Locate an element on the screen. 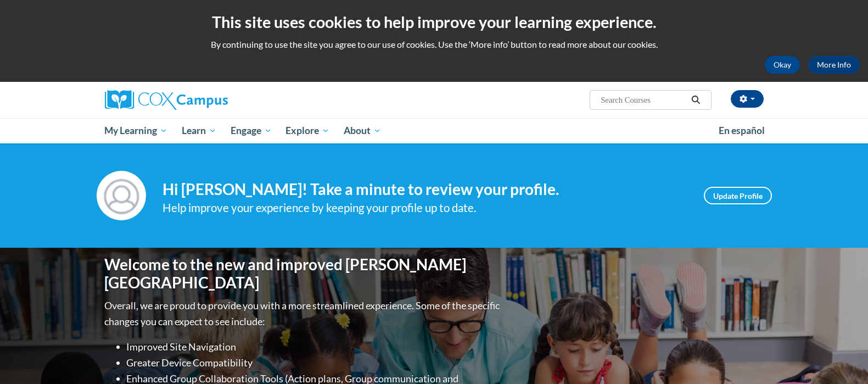  span: Learn is located at coordinates (198, 131).